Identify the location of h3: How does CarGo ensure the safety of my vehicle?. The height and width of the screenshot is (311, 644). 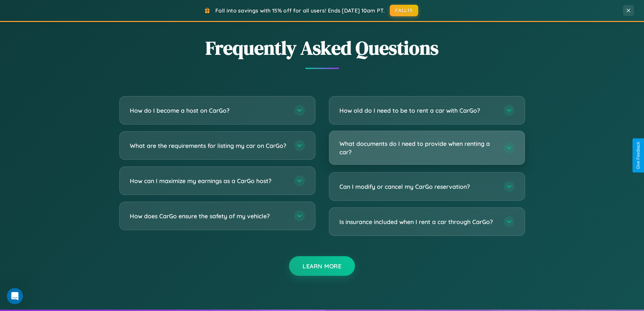
(209, 216).